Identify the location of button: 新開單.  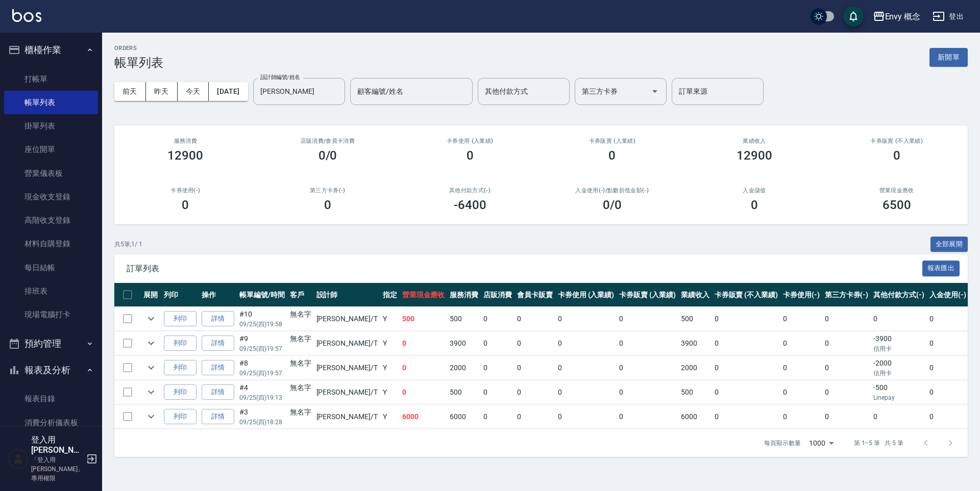
(948, 57).